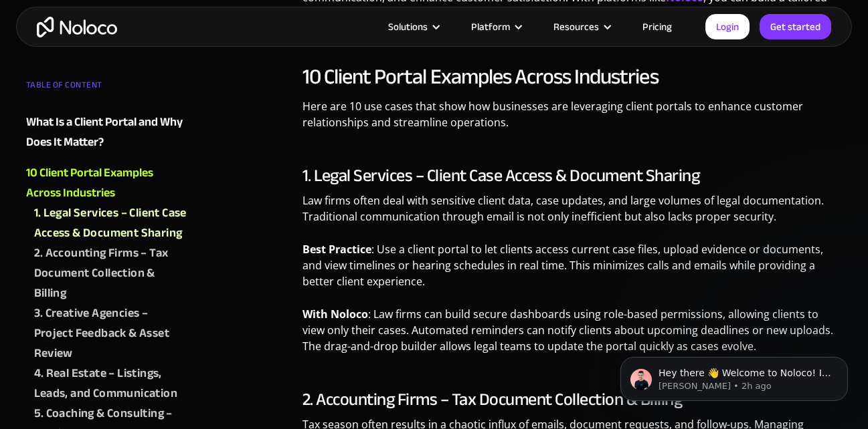  What do you see at coordinates (107, 132) in the screenshot?
I see `div: What Is a Client Portal and Why Does It Matter?` at bounding box center [107, 132].